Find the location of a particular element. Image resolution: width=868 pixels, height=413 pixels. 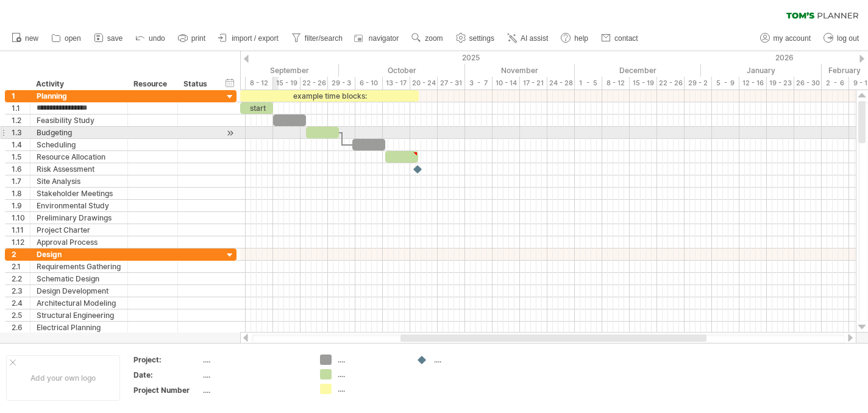

div: Project Charter is located at coordinates (79, 229).